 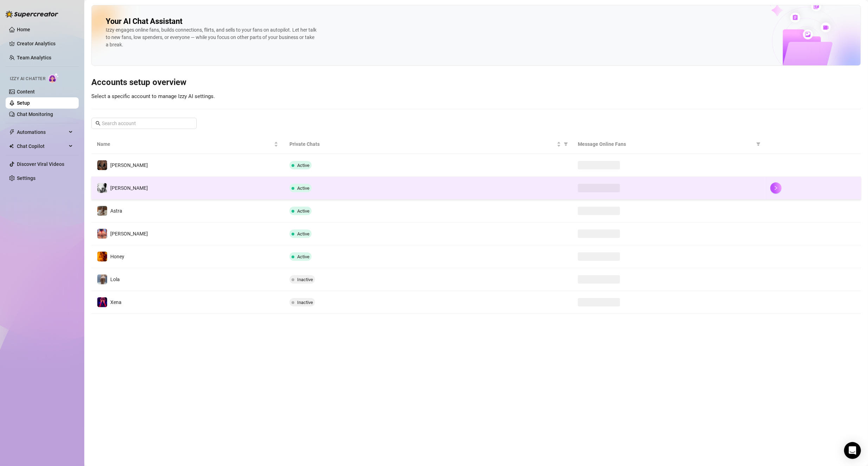 I want to click on span: Astra, so click(x=117, y=211).